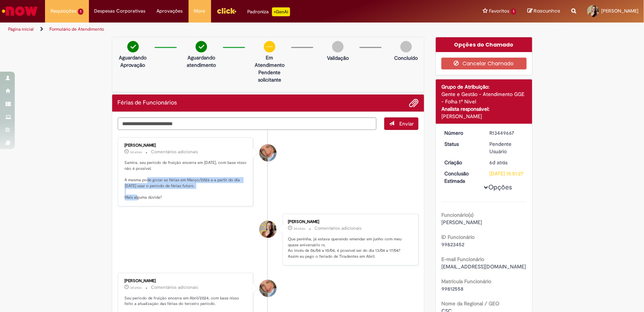  I want to click on div: Pendente Usuário, so click(507, 147).